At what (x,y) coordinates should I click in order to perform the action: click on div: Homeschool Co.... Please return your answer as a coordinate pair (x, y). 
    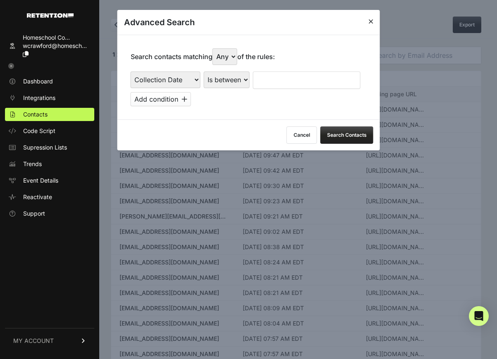
    Looking at the image, I should click on (57, 38).